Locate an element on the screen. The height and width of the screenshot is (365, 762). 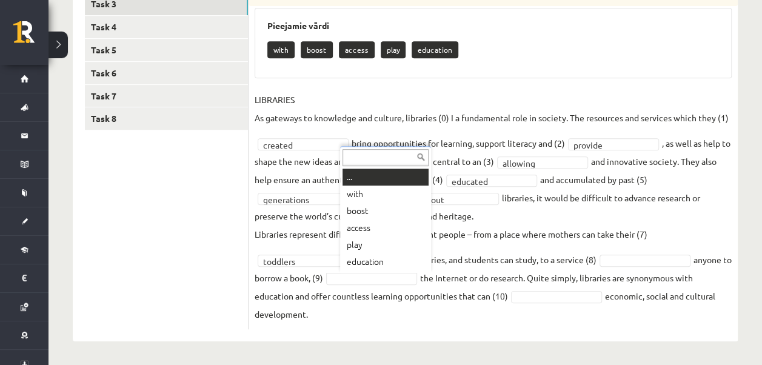
div: with is located at coordinates (386, 194).